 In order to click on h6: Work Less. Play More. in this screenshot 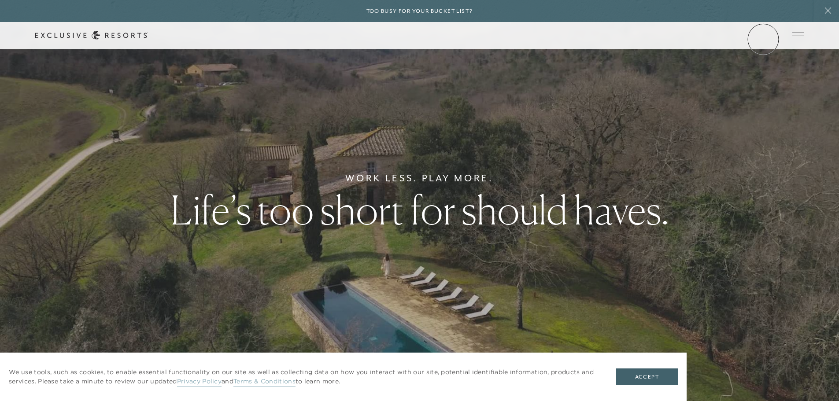, I will do `click(419, 178)`.